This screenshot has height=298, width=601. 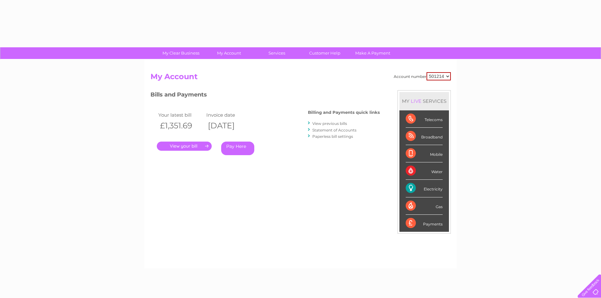 I want to click on a: Statement of Accounts, so click(x=334, y=130).